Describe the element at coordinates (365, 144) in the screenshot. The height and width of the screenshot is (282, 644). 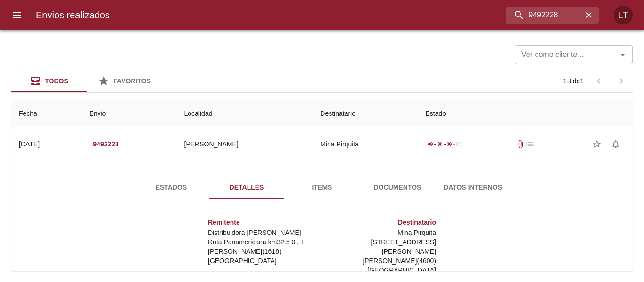
I see `td: Mina Pirquita` at that location.